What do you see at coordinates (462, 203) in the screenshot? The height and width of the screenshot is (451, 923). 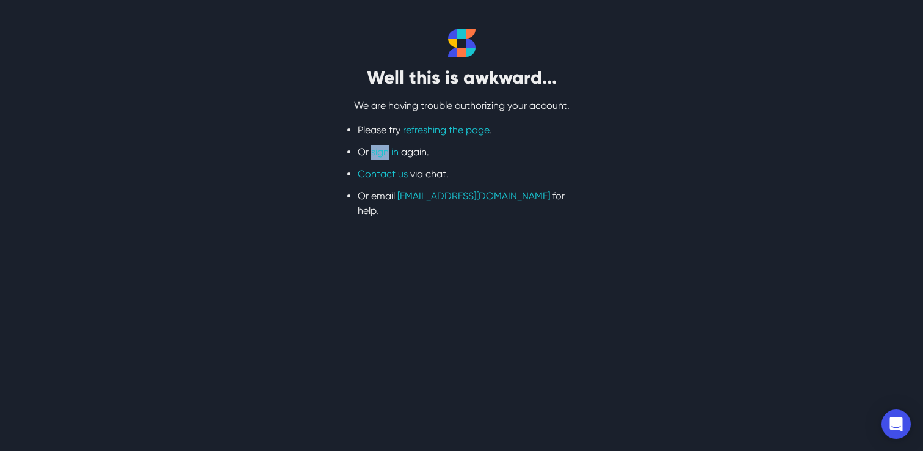 I see `li: Or email for help.` at bounding box center [462, 203].